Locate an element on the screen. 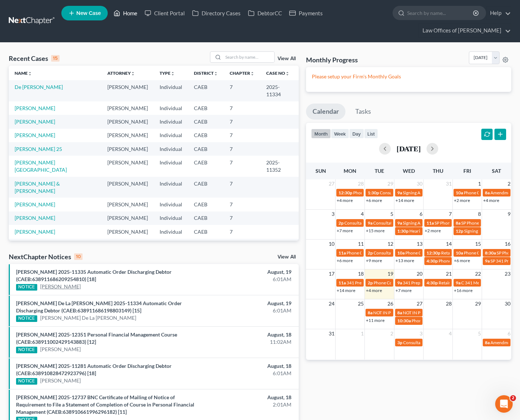 This screenshot has height=420, width=520. span: 29 is located at coordinates (390, 184).